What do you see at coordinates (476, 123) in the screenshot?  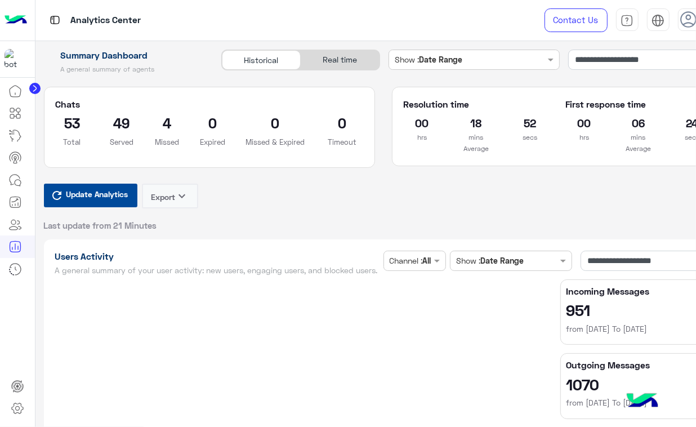 I see `h2: 18` at bounding box center [476, 123].